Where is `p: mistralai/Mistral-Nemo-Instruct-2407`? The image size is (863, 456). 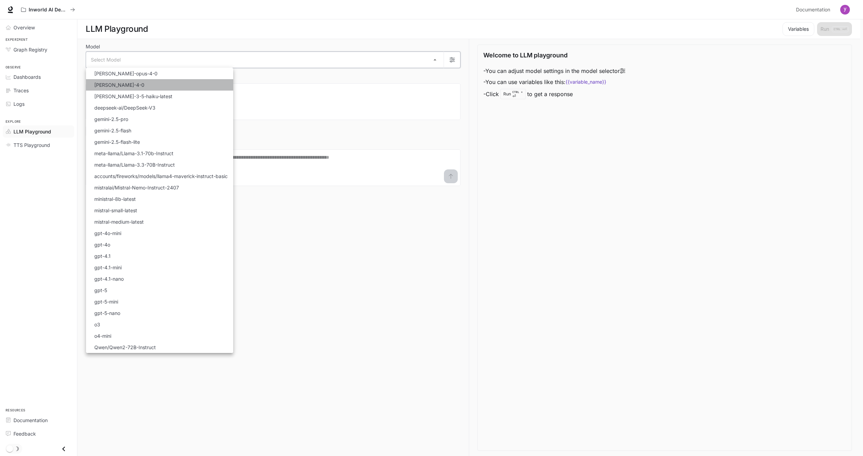
p: mistralai/Mistral-Nemo-Instruct-2407 is located at coordinates (136, 187).